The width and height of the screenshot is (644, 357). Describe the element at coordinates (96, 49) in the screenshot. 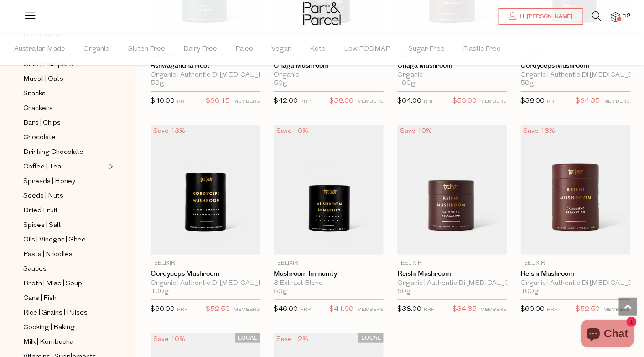

I see `span: Organic` at that location.